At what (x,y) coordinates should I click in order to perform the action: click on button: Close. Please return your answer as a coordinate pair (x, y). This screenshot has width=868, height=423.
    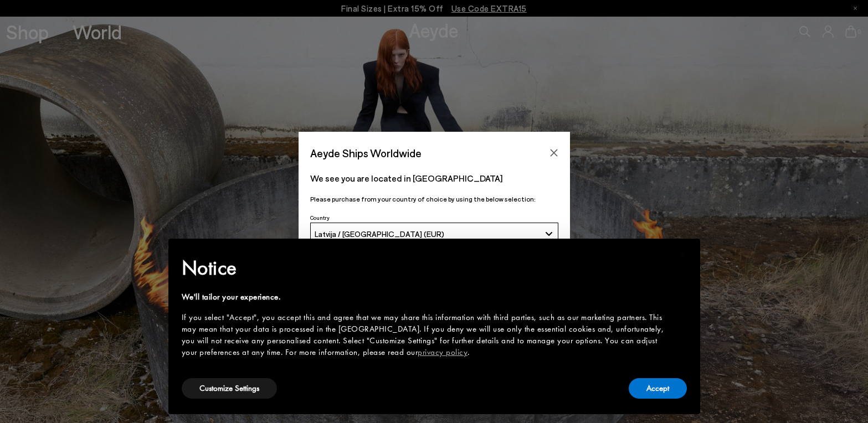
    Looking at the image, I should click on (554, 153).